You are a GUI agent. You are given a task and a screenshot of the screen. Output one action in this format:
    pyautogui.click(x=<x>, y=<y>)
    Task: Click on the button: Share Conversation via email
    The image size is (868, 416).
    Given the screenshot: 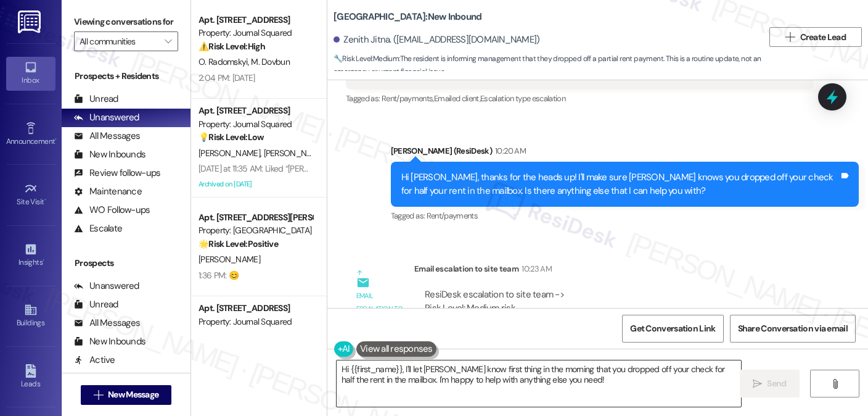 What is the action you would take?
    pyautogui.click(x=793, y=329)
    